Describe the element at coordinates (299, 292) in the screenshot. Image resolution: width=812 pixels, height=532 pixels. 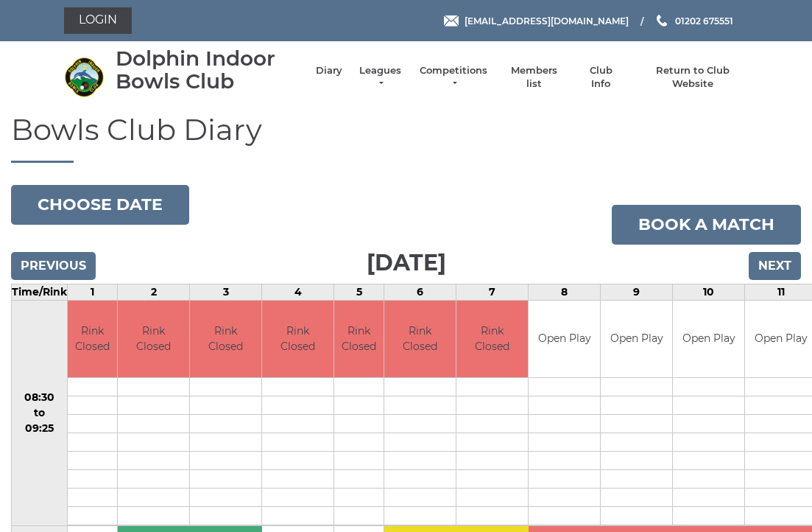
I see `td: 4` at that location.